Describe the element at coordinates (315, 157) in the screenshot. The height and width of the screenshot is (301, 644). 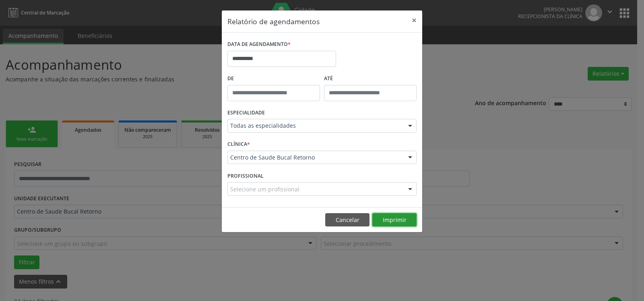
I see `span: Centro de Saude Bucal Retorno` at that location.